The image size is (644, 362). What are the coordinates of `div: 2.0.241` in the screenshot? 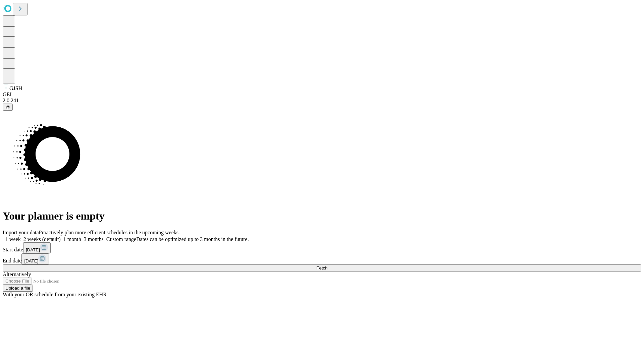 It's located at (322, 101).